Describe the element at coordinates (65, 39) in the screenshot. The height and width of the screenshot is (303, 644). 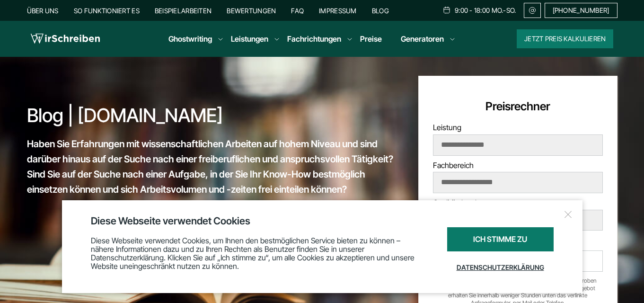
I see `img: logo wirschreiben` at that location.